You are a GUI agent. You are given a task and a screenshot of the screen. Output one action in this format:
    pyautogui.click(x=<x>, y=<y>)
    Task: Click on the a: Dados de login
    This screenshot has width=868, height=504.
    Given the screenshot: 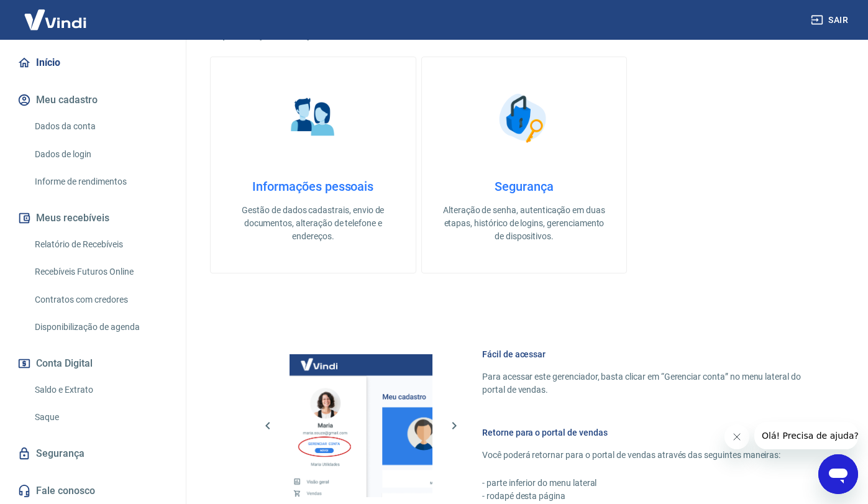 What is the action you would take?
    pyautogui.click(x=100, y=154)
    